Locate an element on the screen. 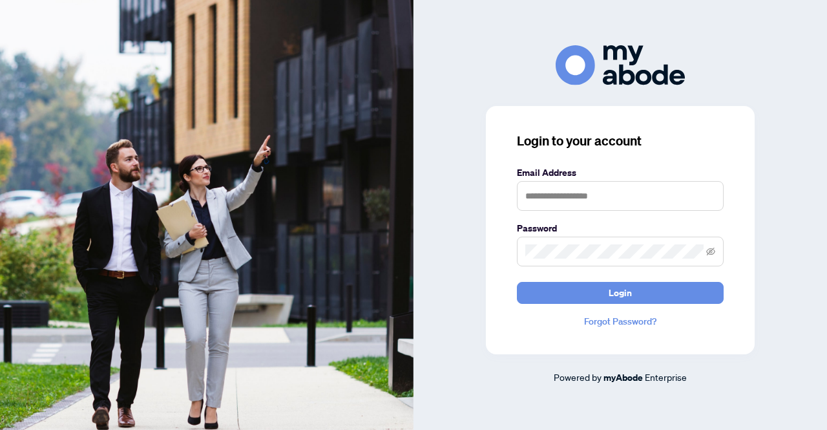 The width and height of the screenshot is (827, 430). a: myAbode is located at coordinates (623, 377).